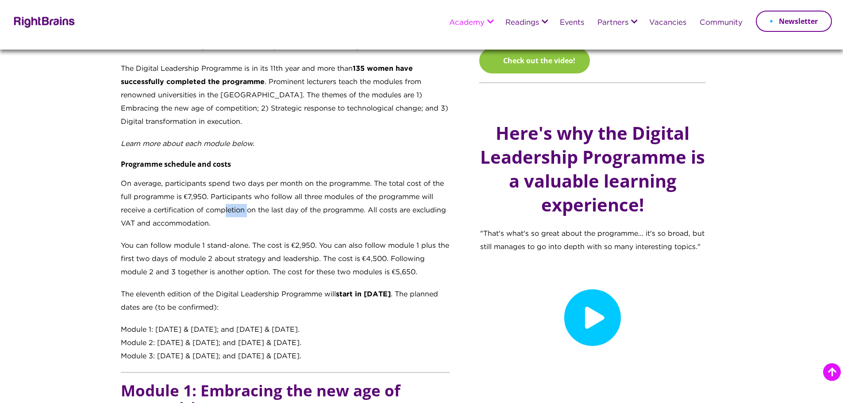 The image size is (843, 403). Describe the element at coordinates (286, 169) in the screenshot. I see `h6: Programme schedule and costs` at that location.